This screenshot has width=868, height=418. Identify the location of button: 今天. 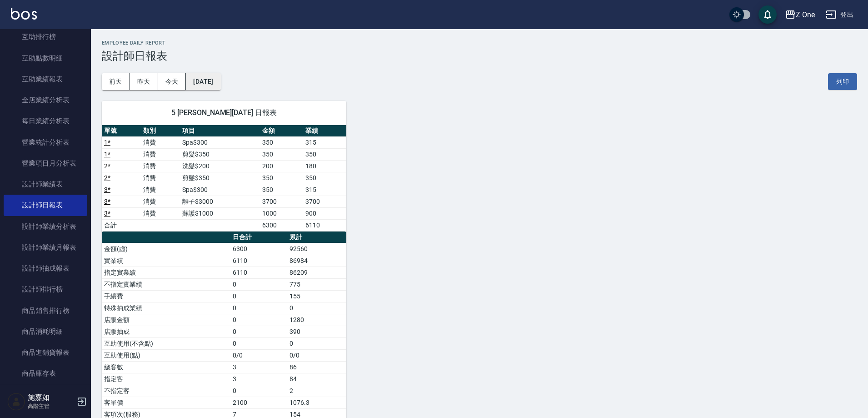
(172, 81).